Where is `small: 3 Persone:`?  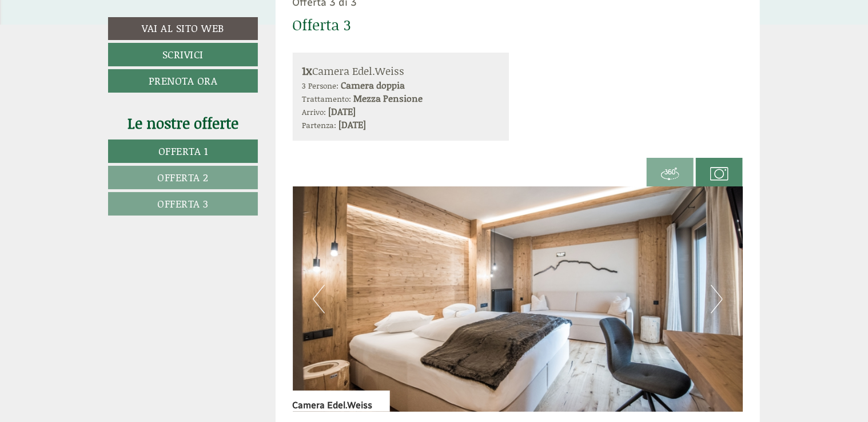 small: 3 Persone: is located at coordinates (321, 85).